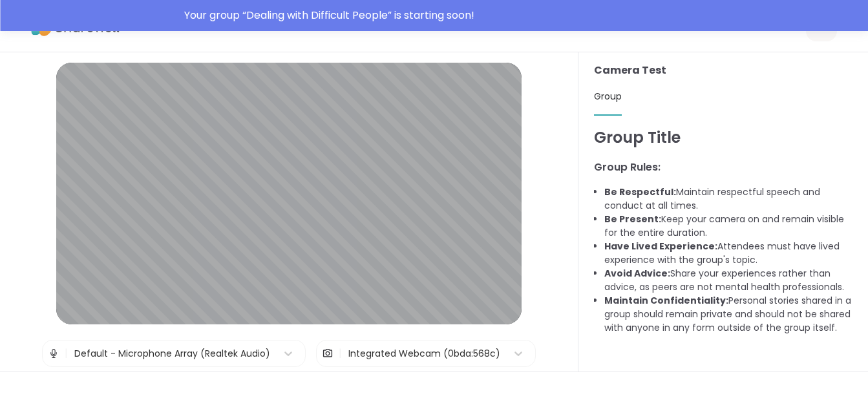 The width and height of the screenshot is (868, 420). I want to click on div: Integrated Webcam (0bda:568c), so click(424, 354).